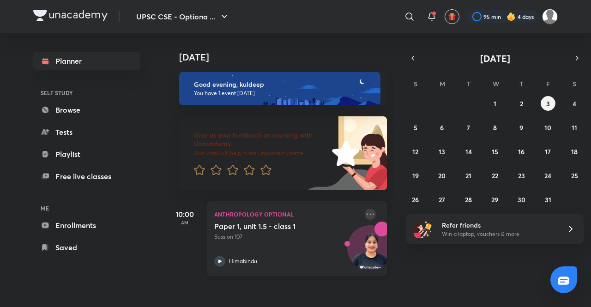 This screenshot has width=591, height=307. What do you see at coordinates (468, 175) in the screenshot?
I see `button: October 21, 2025` at bounding box center [468, 175].